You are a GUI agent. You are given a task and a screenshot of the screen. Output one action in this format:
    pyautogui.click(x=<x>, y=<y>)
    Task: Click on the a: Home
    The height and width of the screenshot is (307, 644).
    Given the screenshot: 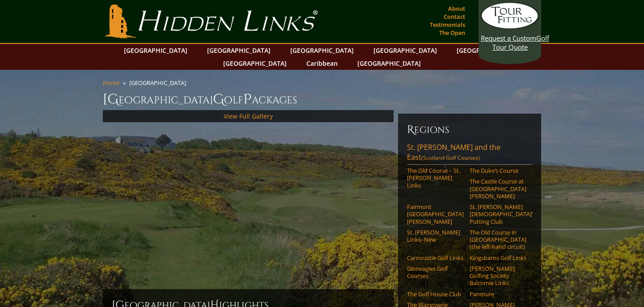 What is the action you would take?
    pyautogui.click(x=111, y=83)
    